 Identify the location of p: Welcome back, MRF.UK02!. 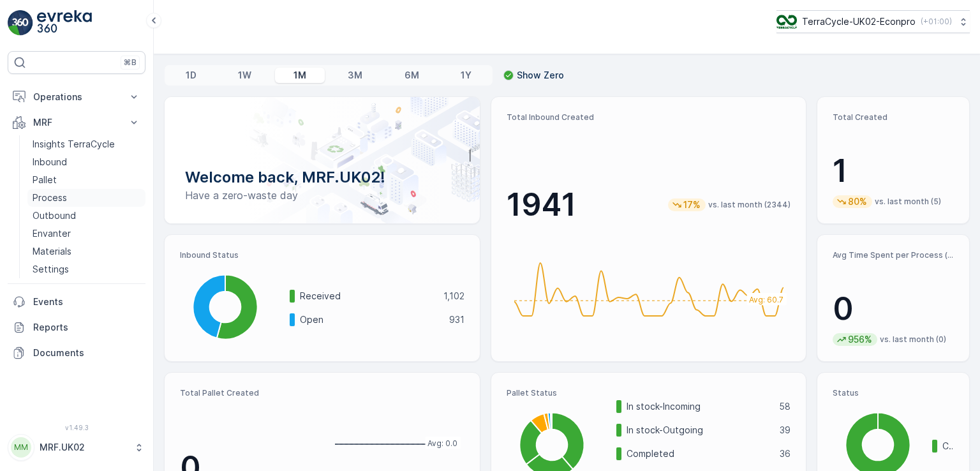
(322, 178).